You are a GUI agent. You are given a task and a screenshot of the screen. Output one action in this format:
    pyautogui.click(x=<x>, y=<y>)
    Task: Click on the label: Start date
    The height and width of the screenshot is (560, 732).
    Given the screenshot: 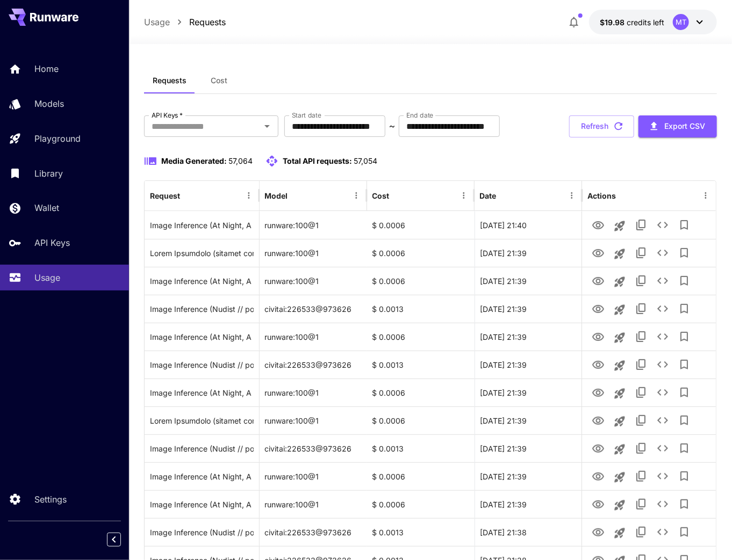 What is the action you would take?
    pyautogui.click(x=306, y=115)
    